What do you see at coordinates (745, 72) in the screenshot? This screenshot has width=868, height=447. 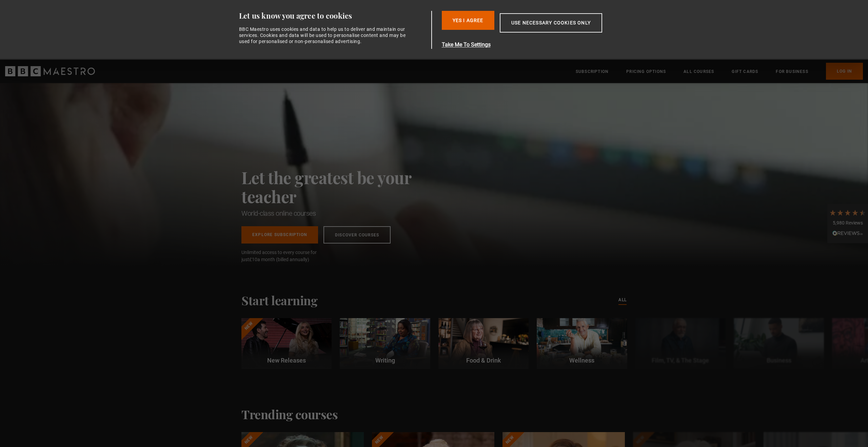 I see `a: Gift Cards` at bounding box center [745, 72].